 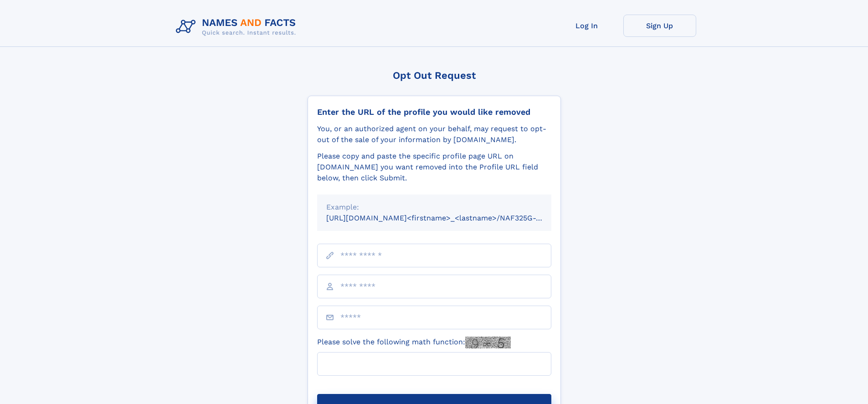 What do you see at coordinates (434, 75) in the screenshot?
I see `div: Opt Out Request` at bounding box center [434, 75].